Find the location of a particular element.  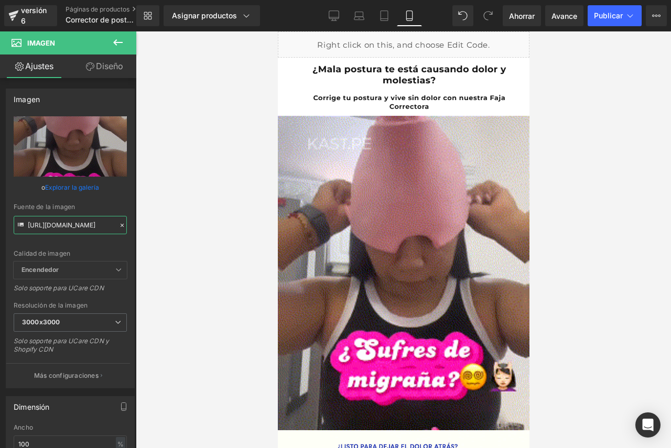

font: Explorar la galería is located at coordinates (72, 187).